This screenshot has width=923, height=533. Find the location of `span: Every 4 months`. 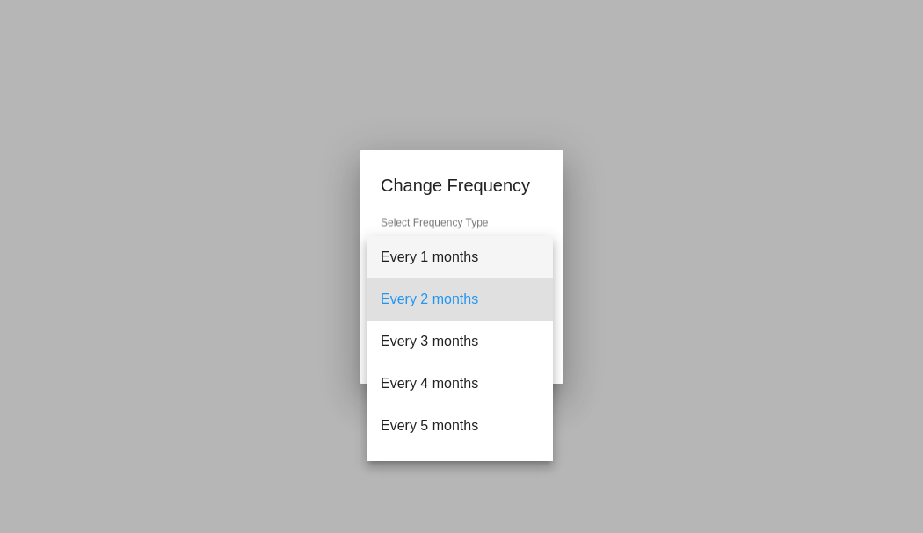

span: Every 4 months is located at coordinates (460, 384).